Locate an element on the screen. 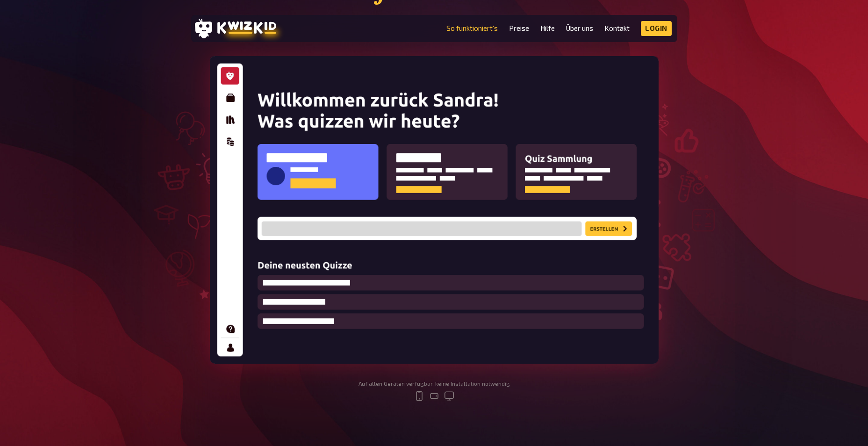 This screenshot has height=446, width=868. a: So funktioniert's is located at coordinates (472, 28).